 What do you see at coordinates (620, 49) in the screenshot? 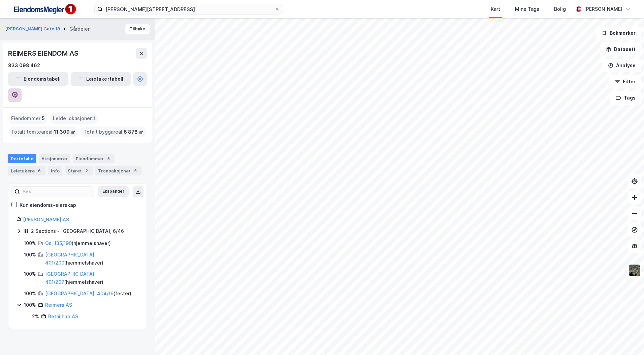
I see `button: Datasett` at bounding box center [620, 49].